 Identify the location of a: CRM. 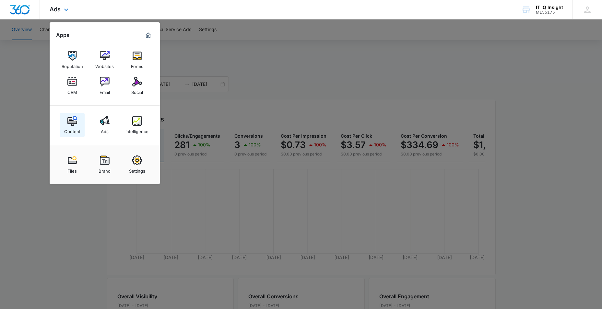
(72, 86).